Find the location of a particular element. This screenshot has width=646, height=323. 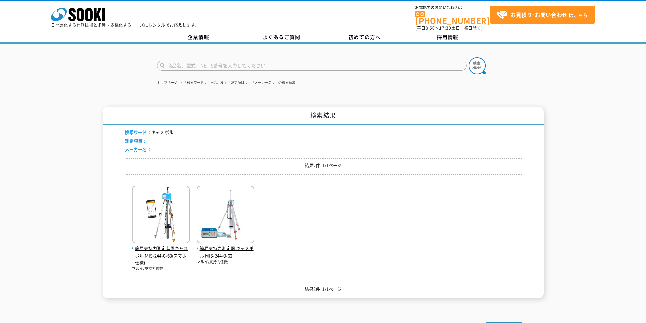

span: 検索ワード： is located at coordinates (138, 132).